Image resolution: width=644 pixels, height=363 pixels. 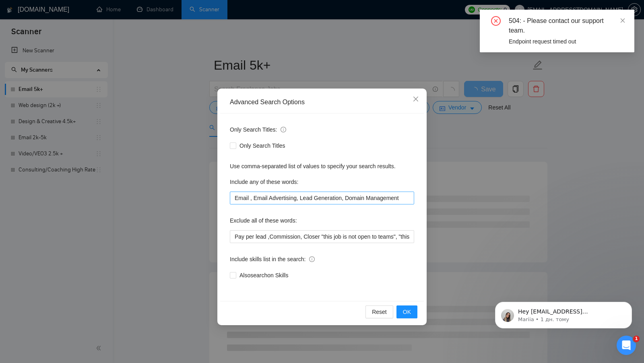 What do you see at coordinates (407, 312) in the screenshot?
I see `button: OK` at bounding box center [407, 312].